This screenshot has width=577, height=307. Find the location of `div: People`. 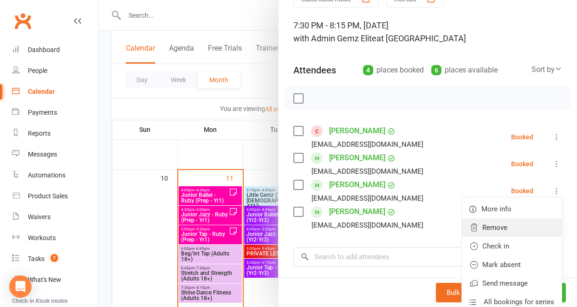

div: People is located at coordinates (38, 71).